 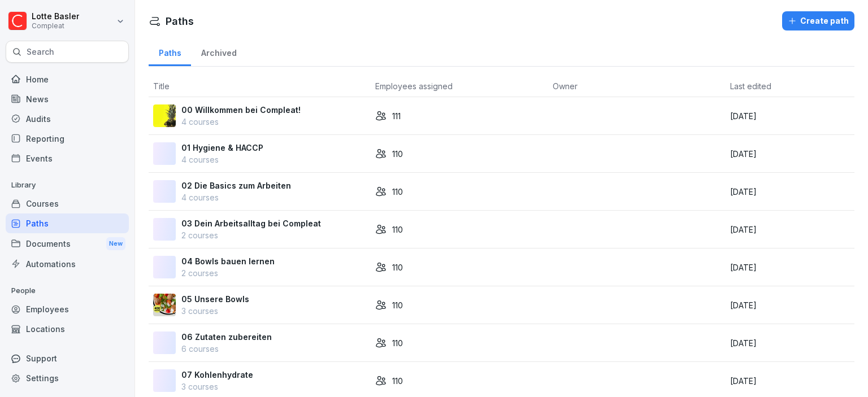 What do you see at coordinates (241, 110) in the screenshot?
I see `p: 00 Willkommen bei Compleat!` at bounding box center [241, 110].